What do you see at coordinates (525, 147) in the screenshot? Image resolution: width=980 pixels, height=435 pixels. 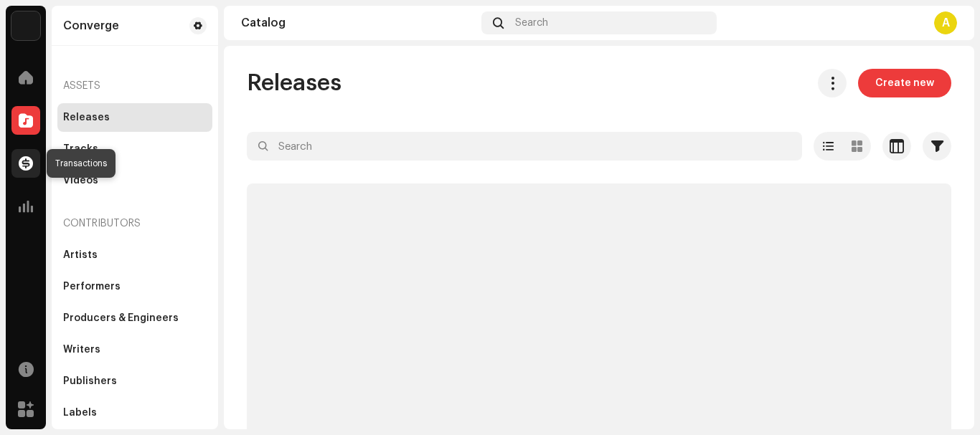 I see `input: Search` at bounding box center [525, 147].